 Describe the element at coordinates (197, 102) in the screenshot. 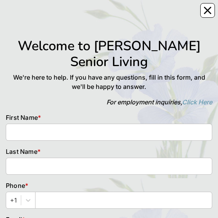

I see `a: Click Here` at that location.